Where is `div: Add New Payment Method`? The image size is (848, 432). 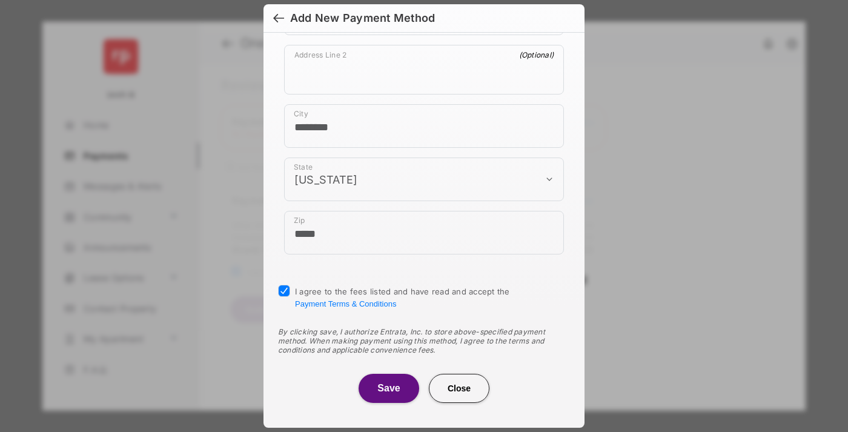
div: Add New Payment Method is located at coordinates (362, 18).